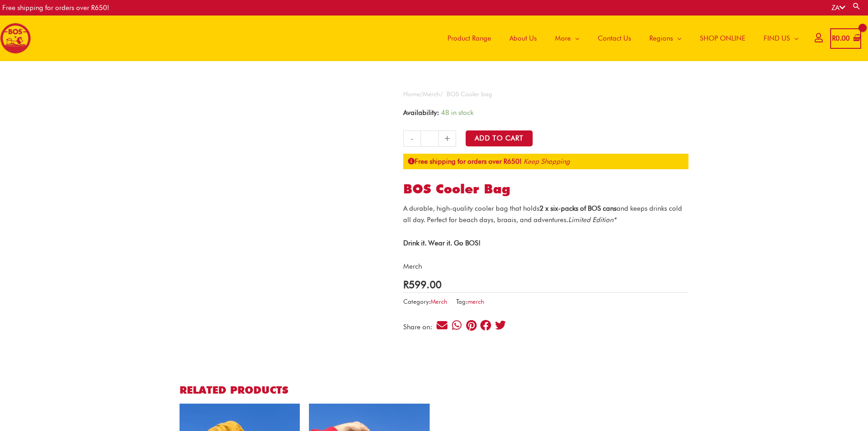  I want to click on a: Home, so click(412, 94).